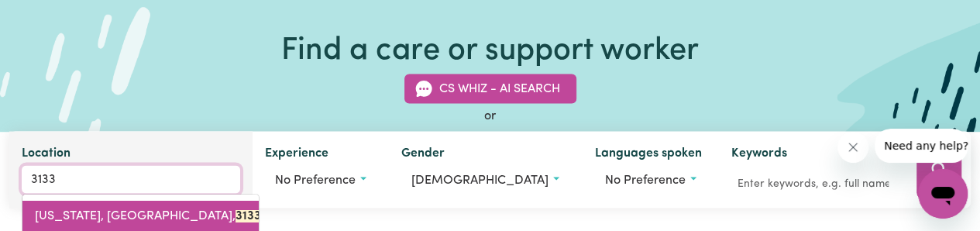 This screenshot has height=231, width=980. I want to click on label: Keywords, so click(759, 155).